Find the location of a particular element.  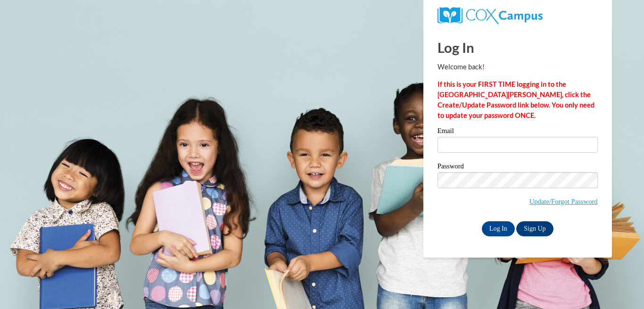

h1: Log In is located at coordinates (518, 47).